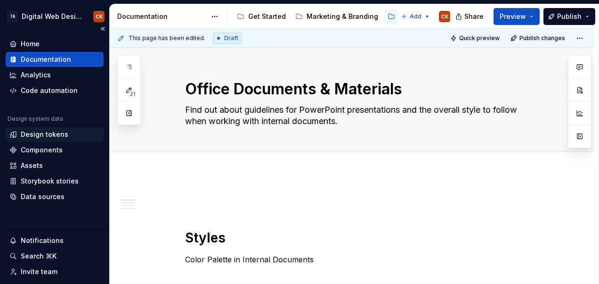 This screenshot has height=284, width=599. Describe the element at coordinates (363, 237) in the screenshot. I see `h1: Styles` at that location.